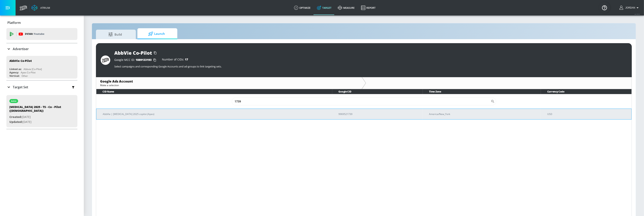  Describe the element at coordinates (42, 23) in the screenshot. I see `div: Platform` at that location.